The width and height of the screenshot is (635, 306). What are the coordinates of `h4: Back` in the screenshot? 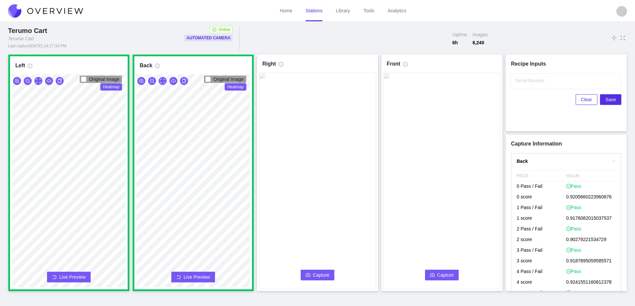 It's located at (562, 161).